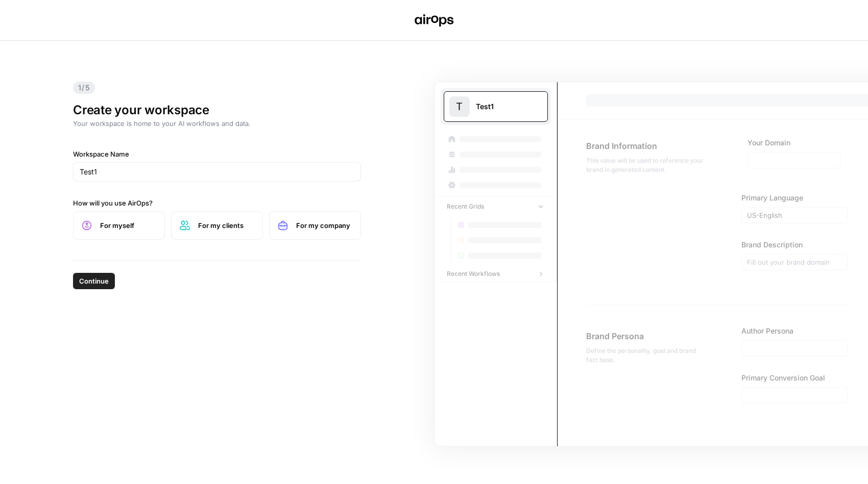 The height and width of the screenshot is (484, 868). Describe the element at coordinates (217, 154) in the screenshot. I see `label: Workspace Name` at that location.